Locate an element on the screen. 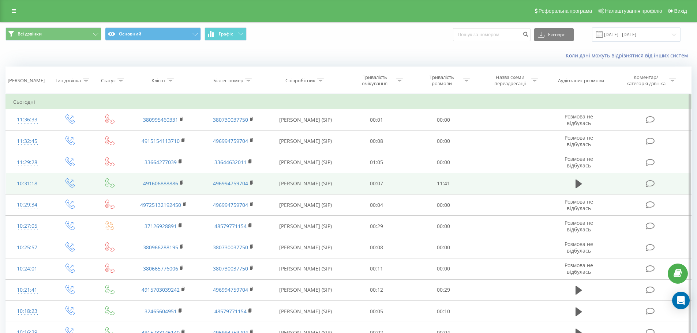 This screenshot has width=697, height=333. div: Open Intercom Messenger is located at coordinates (681, 301).